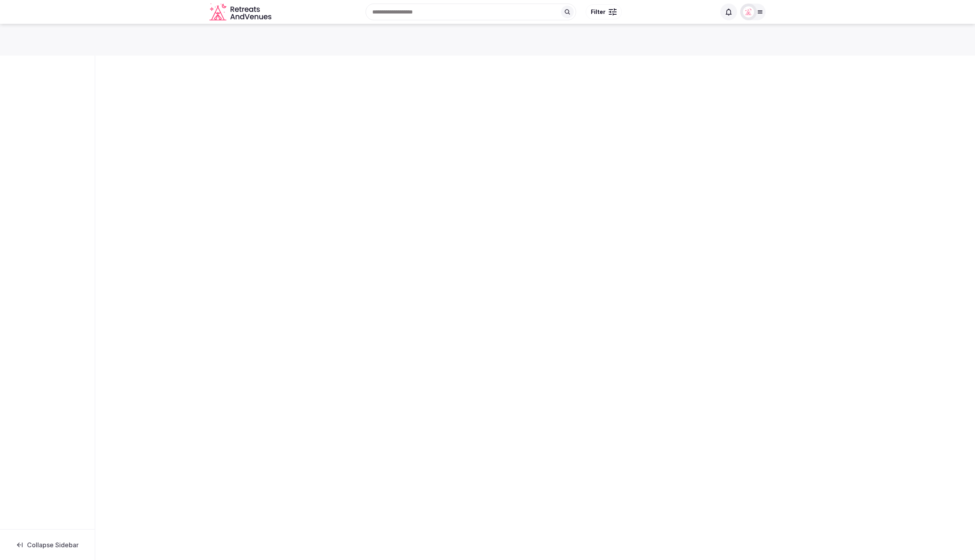  I want to click on span: Filter, so click(598, 12).